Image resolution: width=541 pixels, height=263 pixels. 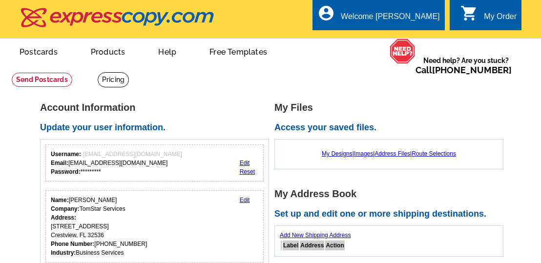 I want to click on span: Call, so click(x=464, y=70).